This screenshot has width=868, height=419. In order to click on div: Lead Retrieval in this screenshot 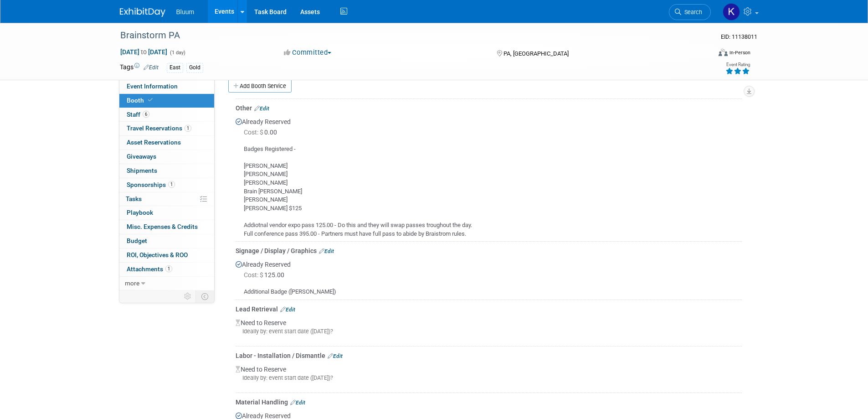, I will do `click(489, 309)`.